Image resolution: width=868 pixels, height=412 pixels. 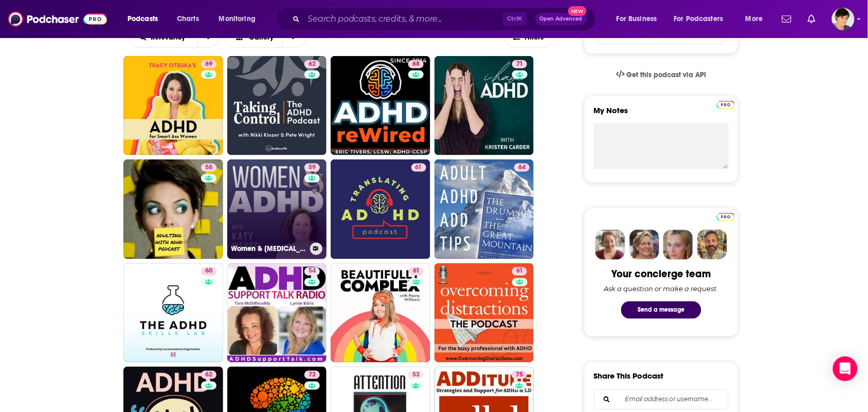 I want to click on img: Jon Profile, so click(x=712, y=245).